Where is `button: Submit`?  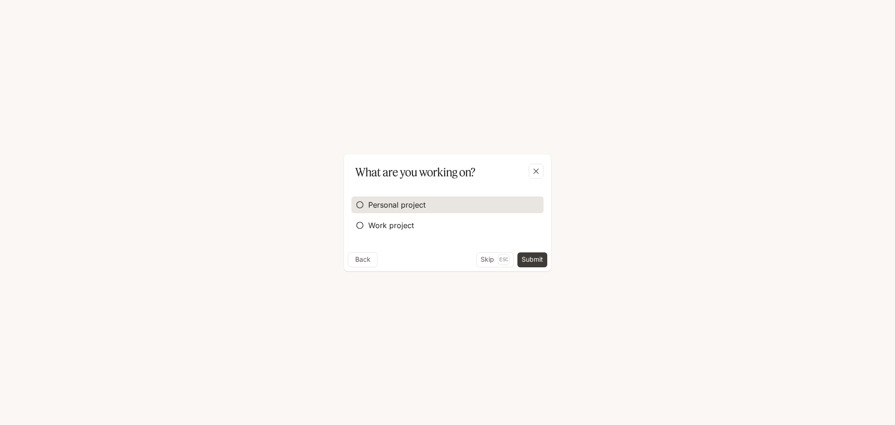
button: Submit is located at coordinates (533, 260).